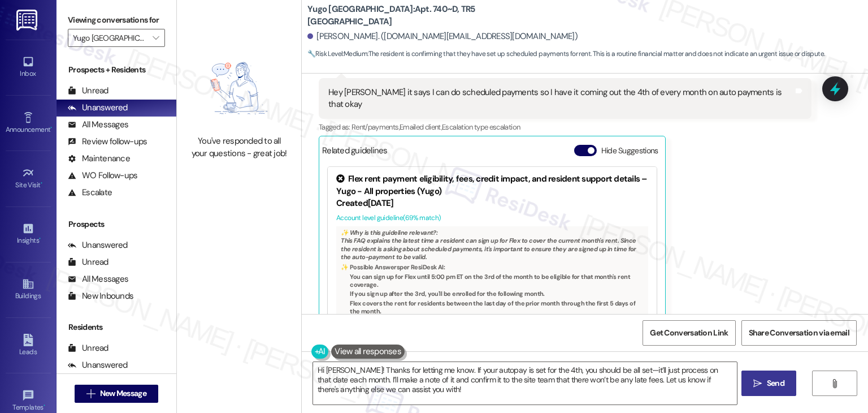  Describe the element at coordinates (338, 54) in the screenshot. I see `strong: 🔧 Risk Level: Medium` at that location.